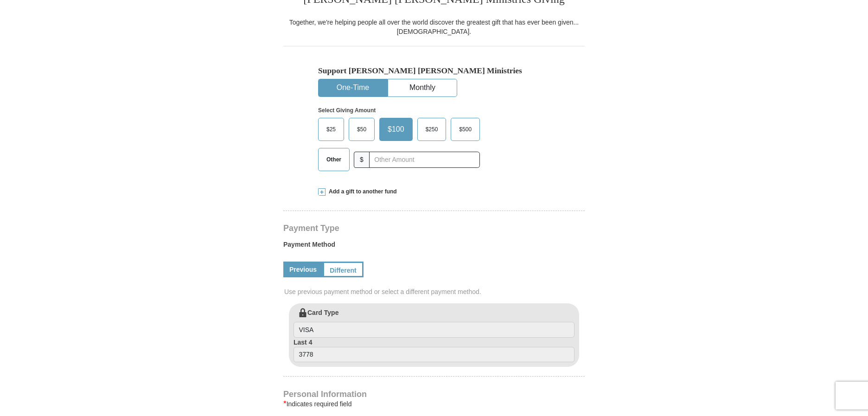 The width and height of the screenshot is (868, 416). Describe the element at coordinates (434, 350) in the screenshot. I see `label: Last 4` at that location.